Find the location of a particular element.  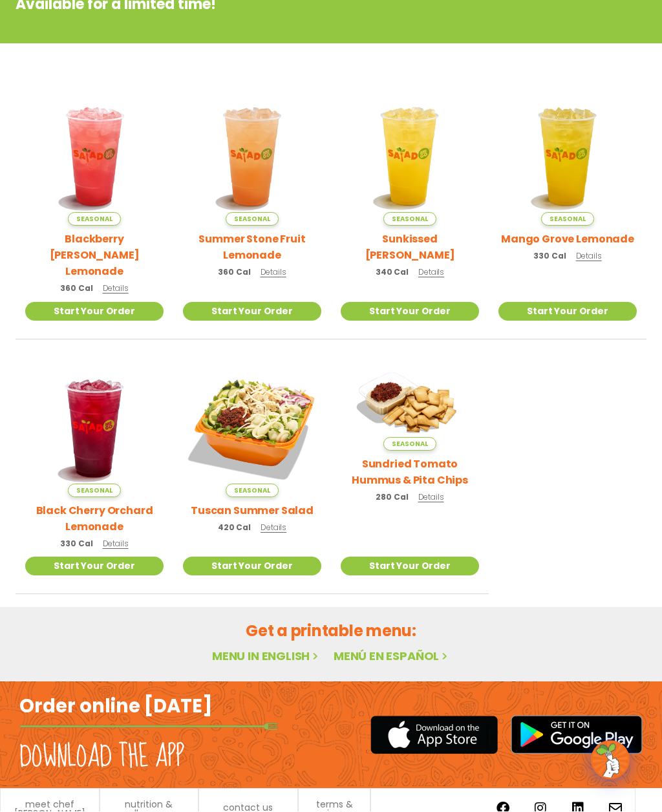

span: 340 Cal is located at coordinates (392, 273).